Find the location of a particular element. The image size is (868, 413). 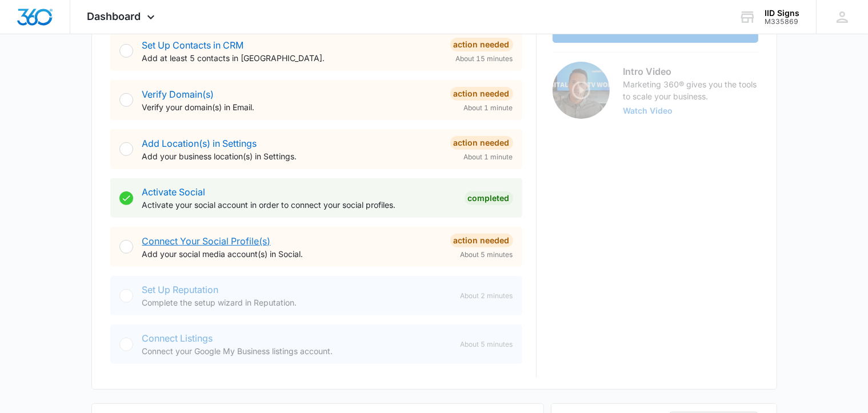

a: Verify Domain(s) is located at coordinates (178, 94).